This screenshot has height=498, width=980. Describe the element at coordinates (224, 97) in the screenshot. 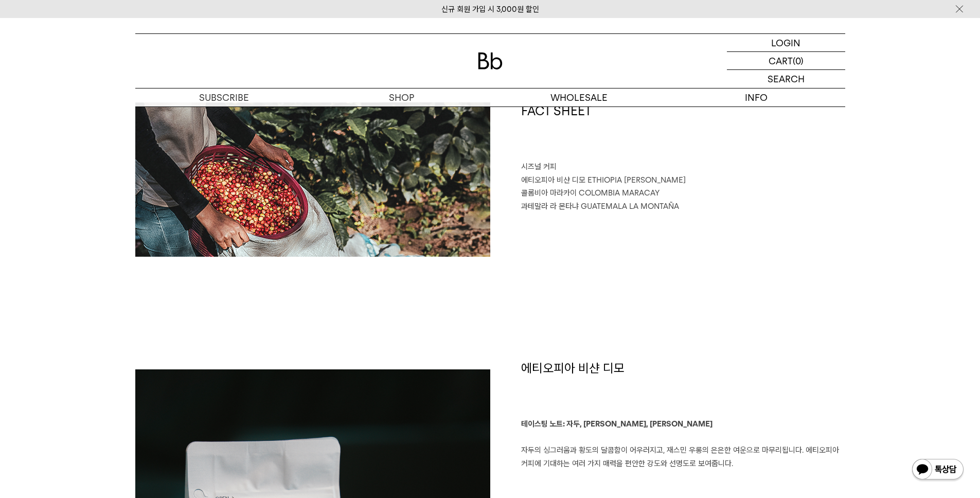

I see `a: SUBSCRIBE` at that location.